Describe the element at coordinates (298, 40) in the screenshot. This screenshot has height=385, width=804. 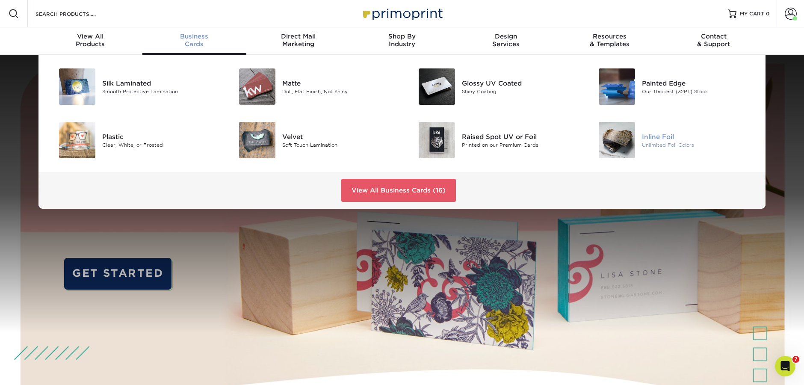
I see `div: Marketing` at that location.